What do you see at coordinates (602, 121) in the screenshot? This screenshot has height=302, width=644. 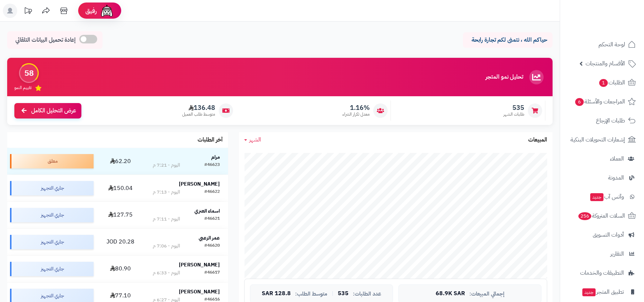 I see `a: طلبات الإرجاع` at bounding box center [602, 121].